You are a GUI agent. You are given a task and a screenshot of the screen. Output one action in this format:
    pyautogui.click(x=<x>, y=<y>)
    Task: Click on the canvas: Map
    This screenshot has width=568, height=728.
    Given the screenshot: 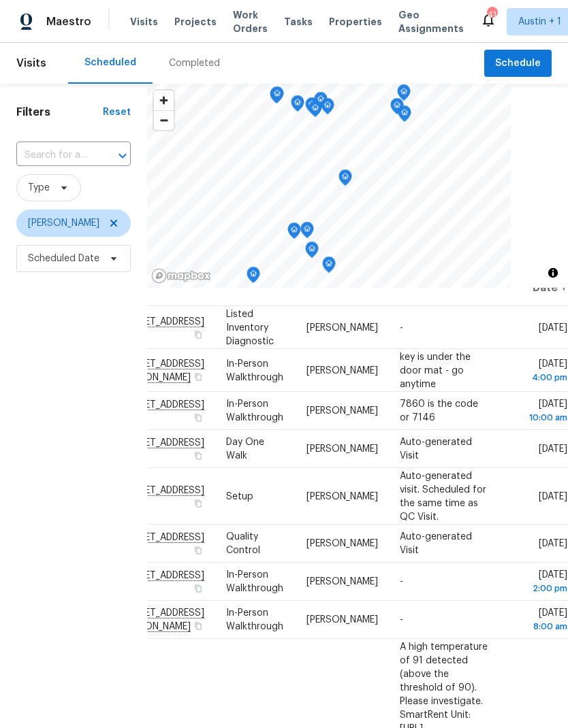 What is the action you would take?
    pyautogui.click(x=329, y=186)
    